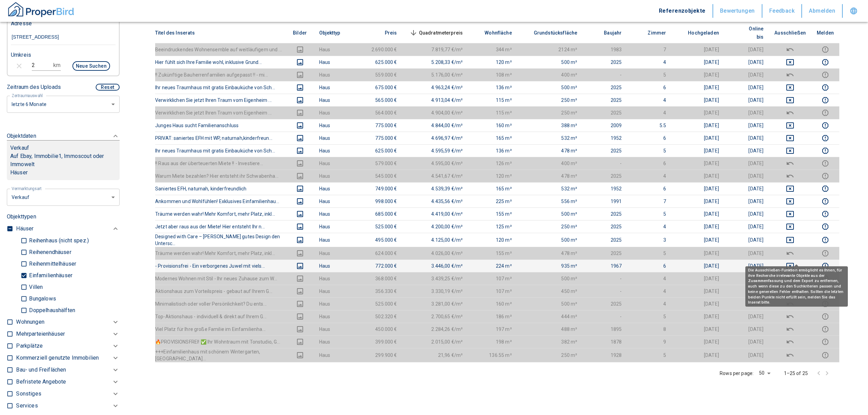  I want to click on div: Bau- und Freiflächen, so click(67, 370).